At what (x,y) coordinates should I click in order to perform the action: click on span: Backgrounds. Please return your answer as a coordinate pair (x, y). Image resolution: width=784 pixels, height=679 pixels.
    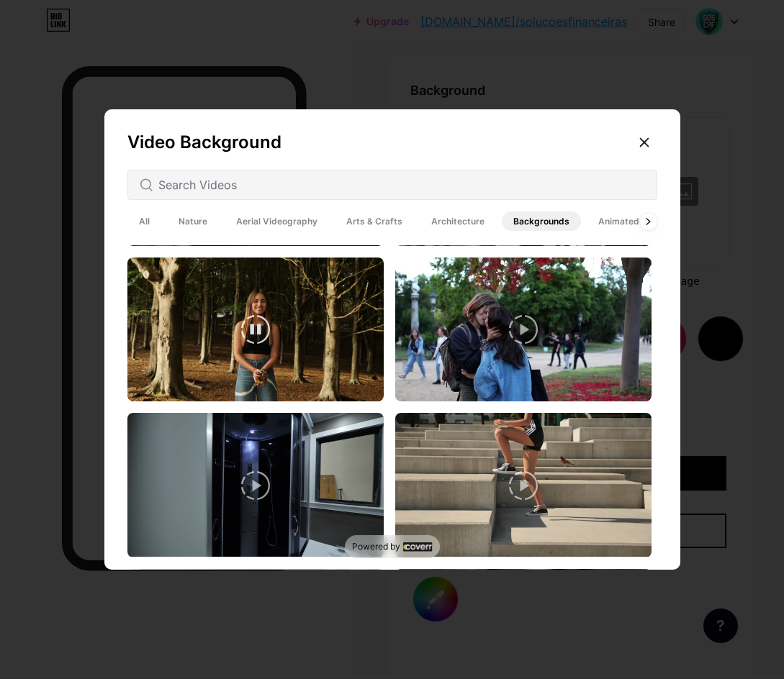
    Looking at the image, I should click on (541, 221).